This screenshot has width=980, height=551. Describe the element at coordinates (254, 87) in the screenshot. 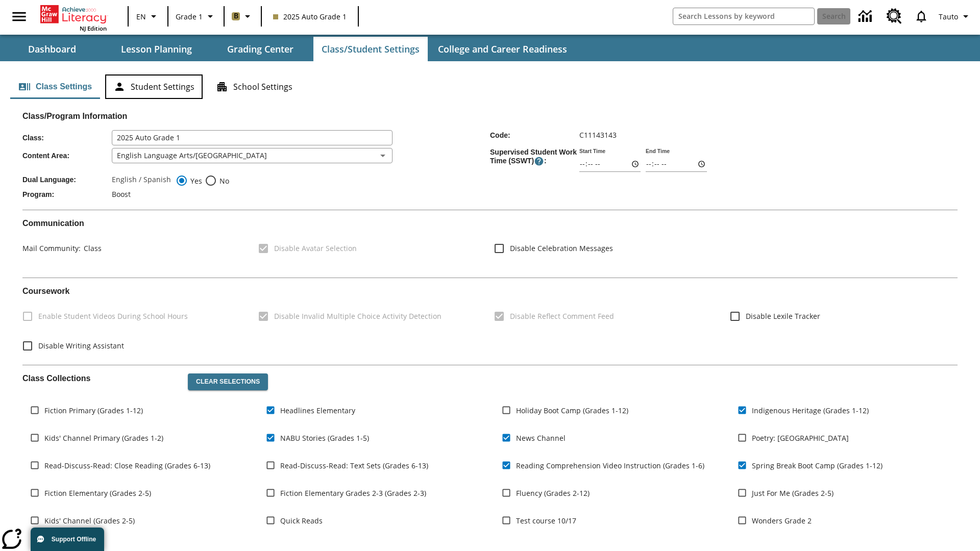

I see `button: School Settings` at that location.